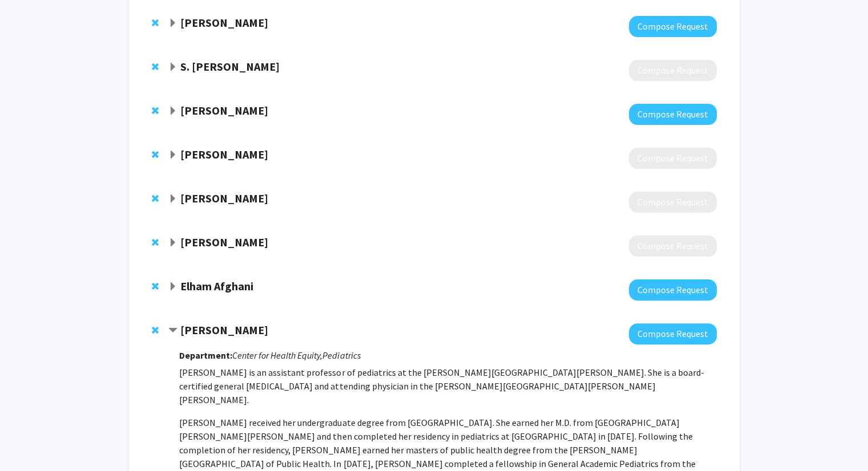 The image size is (868, 471). I want to click on span: Expand Jason Nellis Bookmark, so click(173, 155).